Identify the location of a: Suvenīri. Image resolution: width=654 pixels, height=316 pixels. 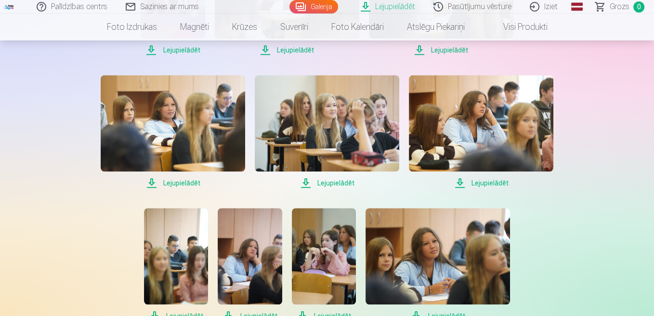
(294, 27).